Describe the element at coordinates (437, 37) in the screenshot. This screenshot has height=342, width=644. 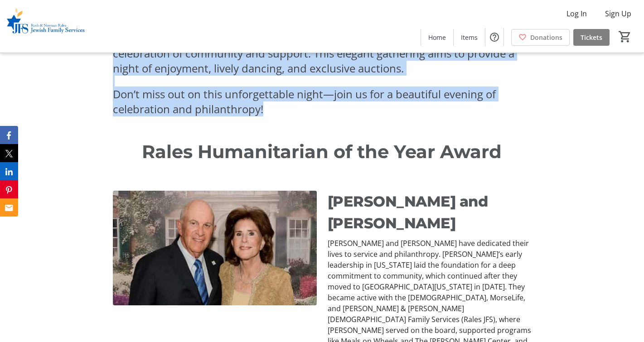
I see `a: Home` at that location.